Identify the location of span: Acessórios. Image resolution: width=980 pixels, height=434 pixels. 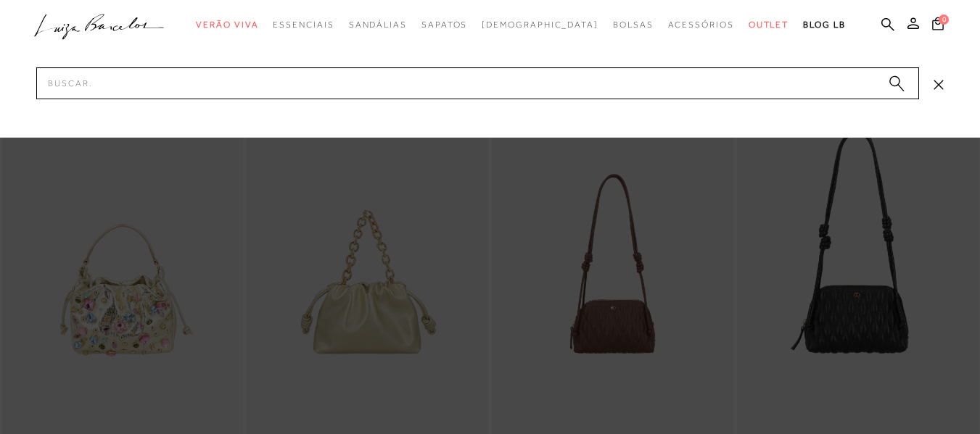
(700, 25).